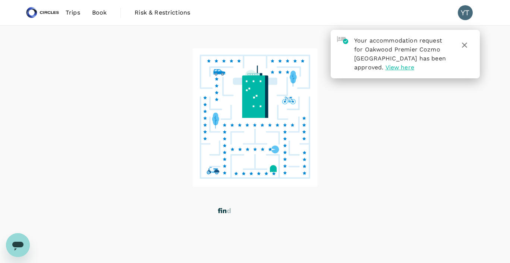  I want to click on div: YT, so click(466, 13).